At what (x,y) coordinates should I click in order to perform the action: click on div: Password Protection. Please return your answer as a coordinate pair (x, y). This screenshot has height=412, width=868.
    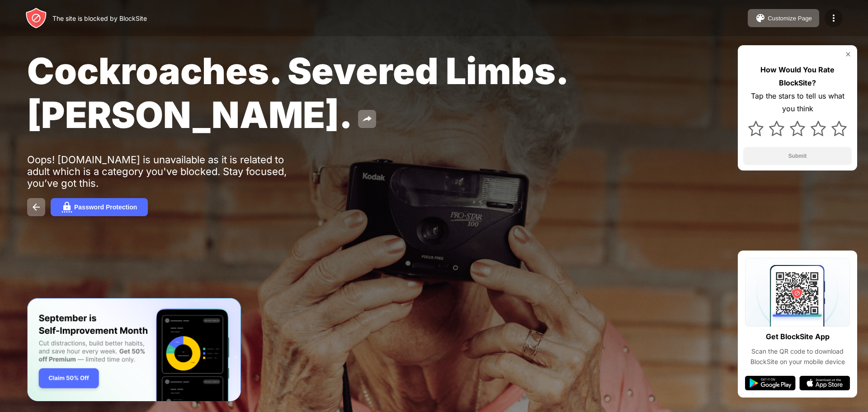
    Looking at the image, I should click on (105, 207).